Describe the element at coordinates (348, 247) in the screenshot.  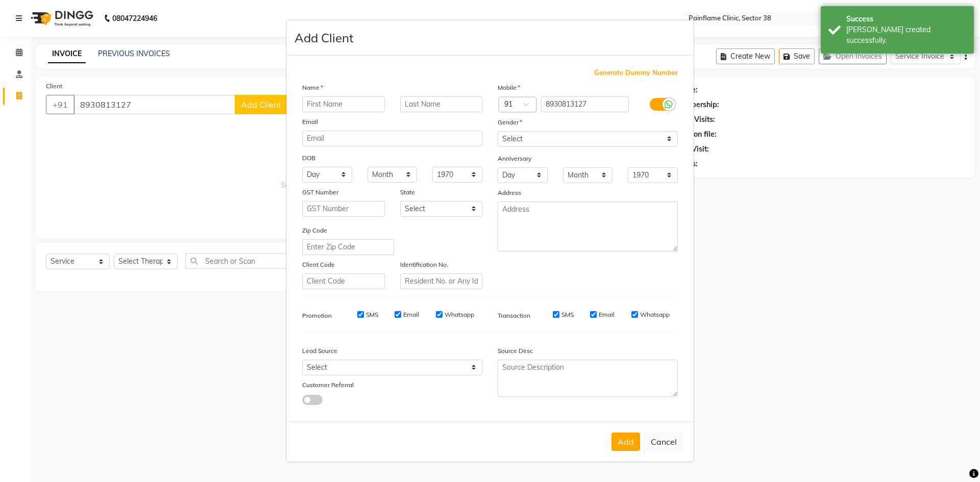
I see `input: Enter Zip Code` at that location.